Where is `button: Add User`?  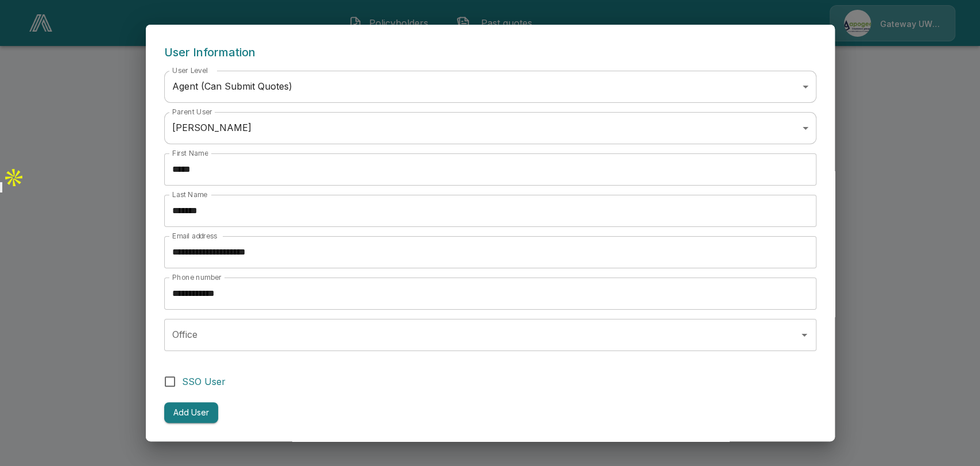 button: Add User is located at coordinates (191, 413).